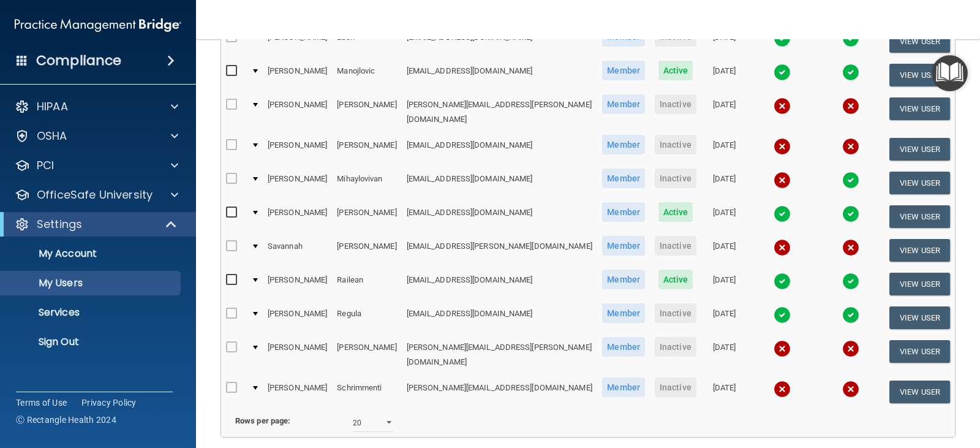 This screenshot has width=980, height=448. What do you see at coordinates (950, 73) in the screenshot?
I see `button: Open Resource Center` at bounding box center [950, 73].